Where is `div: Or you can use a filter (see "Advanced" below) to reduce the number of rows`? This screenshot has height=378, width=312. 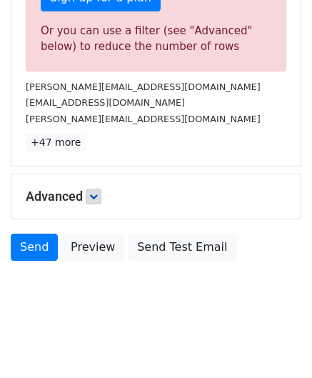
div: Or you can use a filter (see "Advanced" below) to reduce the number of rows is located at coordinates (156, 39).